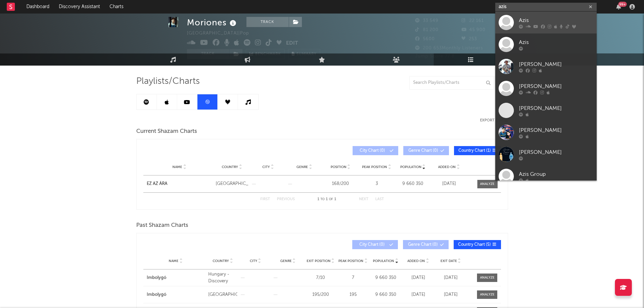 Image resolution: width=644 pixels, height=308 pixels. Describe the element at coordinates (377, 184) in the screenshot. I see `div: 3` at that location.